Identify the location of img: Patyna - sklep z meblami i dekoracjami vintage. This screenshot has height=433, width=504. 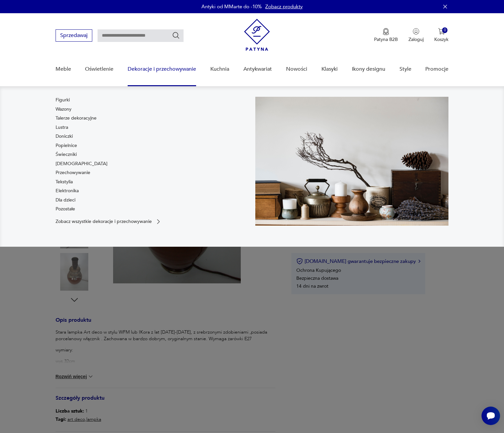
(257, 35).